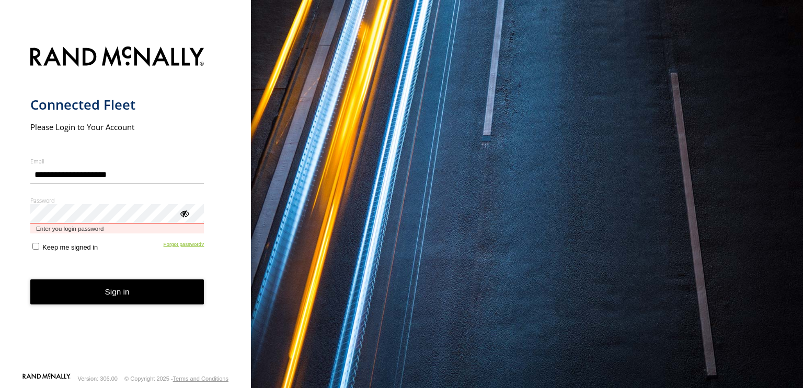 This screenshot has height=388, width=803. Describe the element at coordinates (36, 246) in the screenshot. I see `input: Keep me signed in` at that location.